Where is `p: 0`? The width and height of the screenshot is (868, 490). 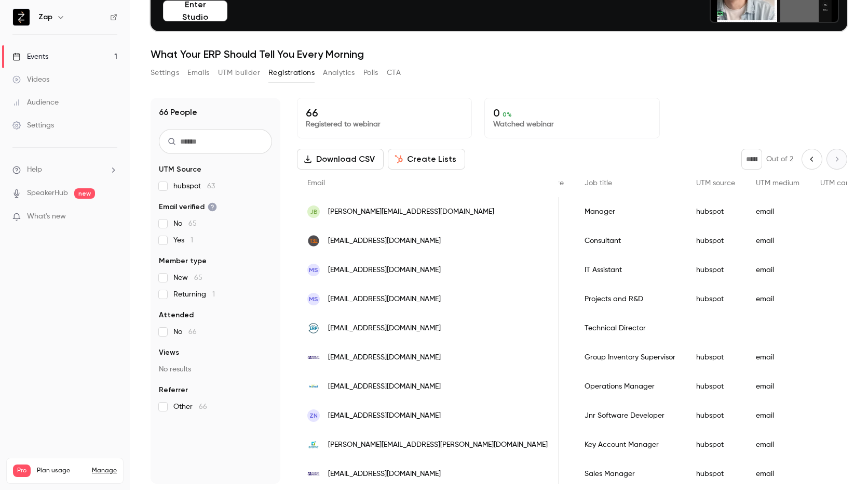 p: 0 is located at coordinates (572, 113).